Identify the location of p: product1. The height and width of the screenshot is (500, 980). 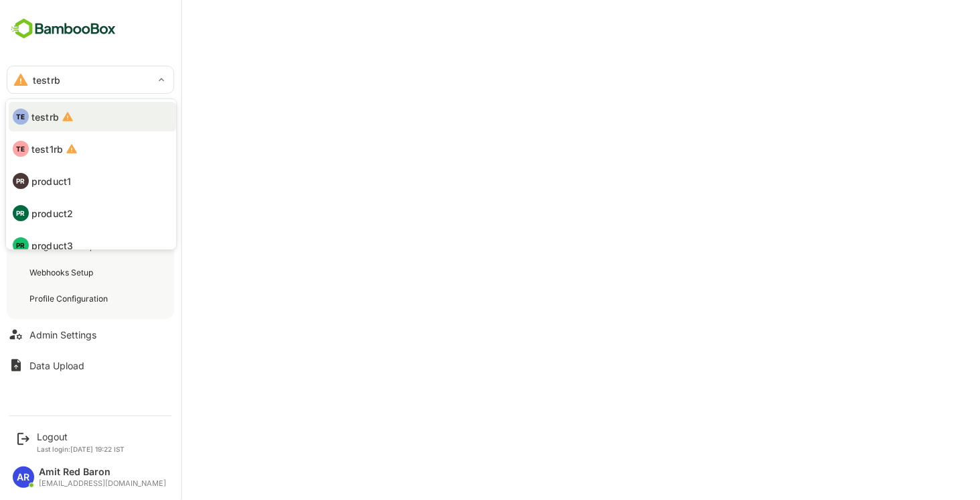
(51, 181).